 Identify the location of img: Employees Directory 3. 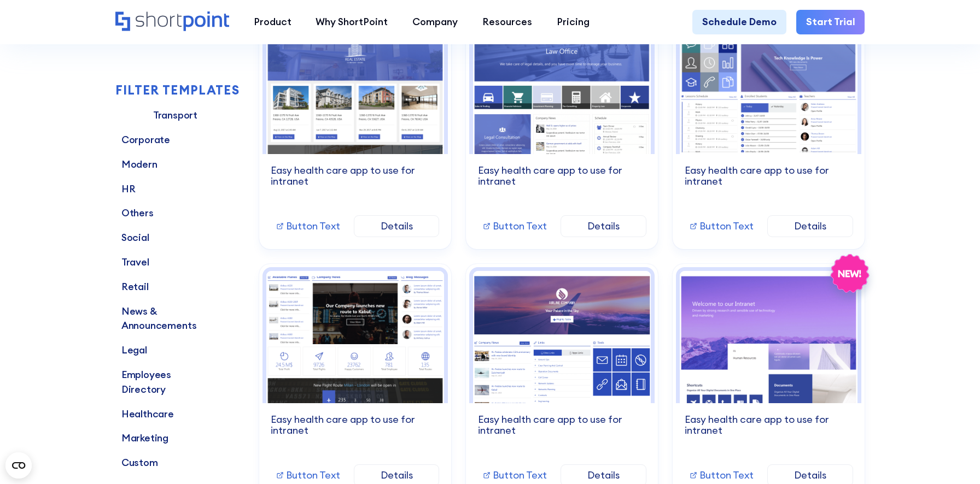
(355, 337).